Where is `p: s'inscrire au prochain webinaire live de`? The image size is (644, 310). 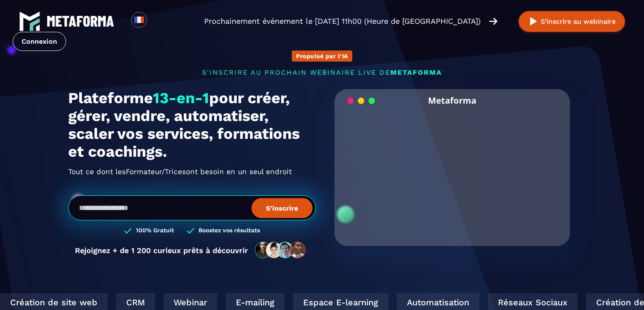
p: s'inscrire au prochain webinaire live de is located at coordinates (322, 72).